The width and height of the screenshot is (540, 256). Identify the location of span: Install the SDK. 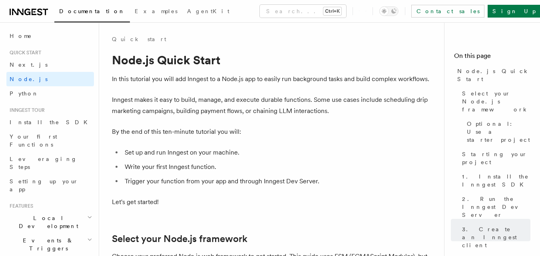
(51, 122).